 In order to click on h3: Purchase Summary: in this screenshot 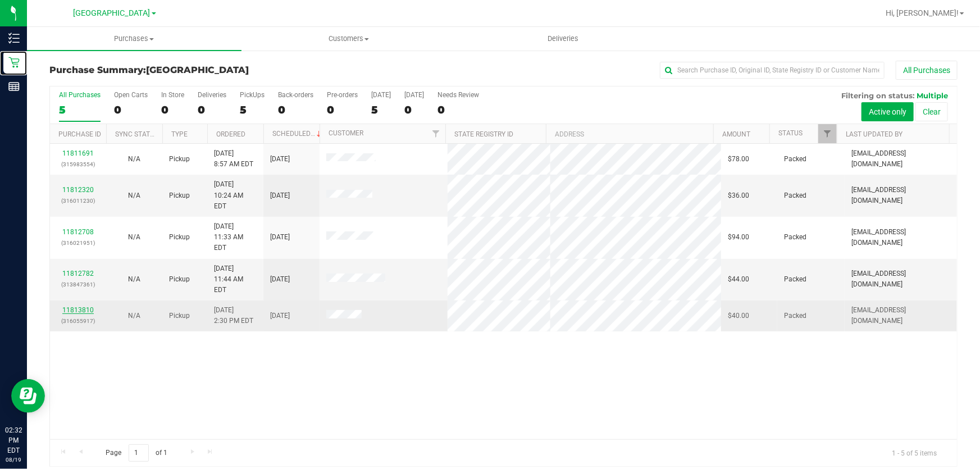, I will do `click(200, 70)`.